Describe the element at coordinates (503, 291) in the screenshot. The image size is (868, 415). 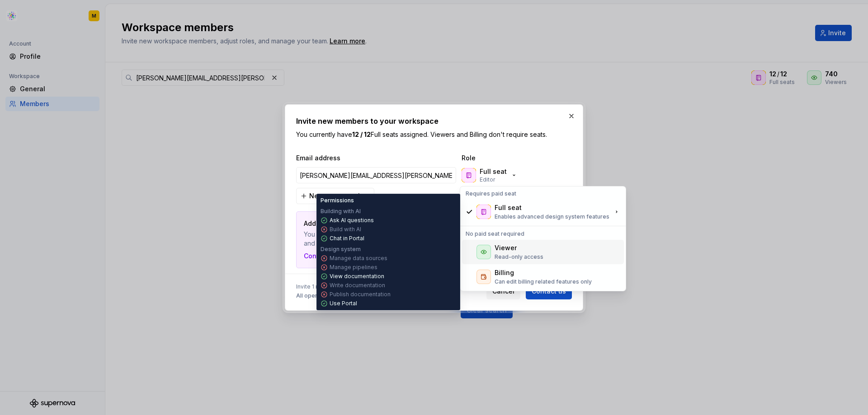
I see `span: Cancel` at that location.